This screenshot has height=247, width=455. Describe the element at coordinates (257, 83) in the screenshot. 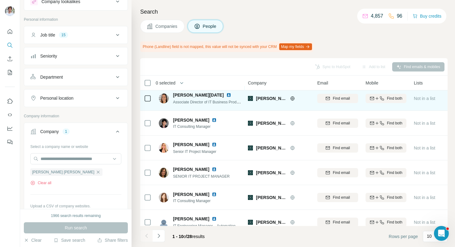

I see `span: Company` at that location.